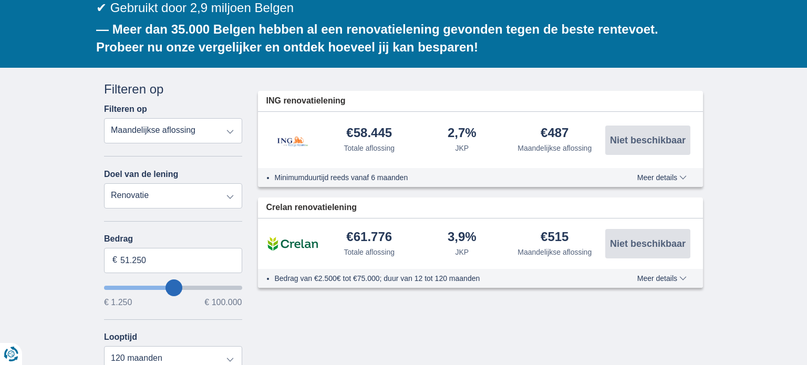 This screenshot has height=365, width=807. What do you see at coordinates (554, 133) in the screenshot?
I see `div: €487` at bounding box center [554, 133].